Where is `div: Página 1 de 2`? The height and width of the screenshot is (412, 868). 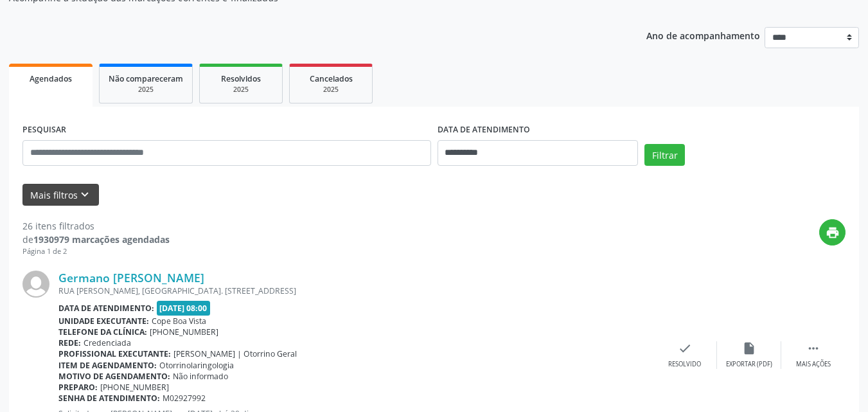
div: Página 1 de 2 is located at coordinates (96, 252).